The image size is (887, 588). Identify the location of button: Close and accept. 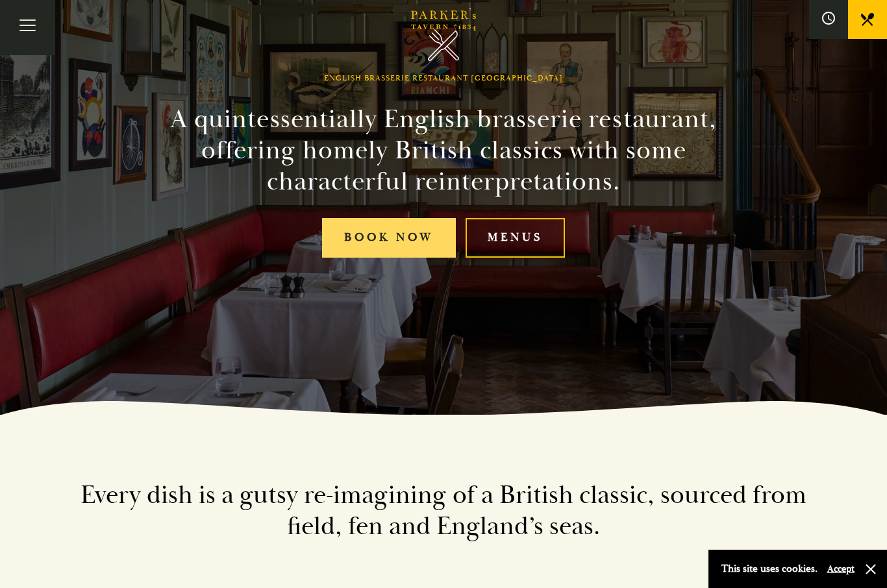
(871, 569).